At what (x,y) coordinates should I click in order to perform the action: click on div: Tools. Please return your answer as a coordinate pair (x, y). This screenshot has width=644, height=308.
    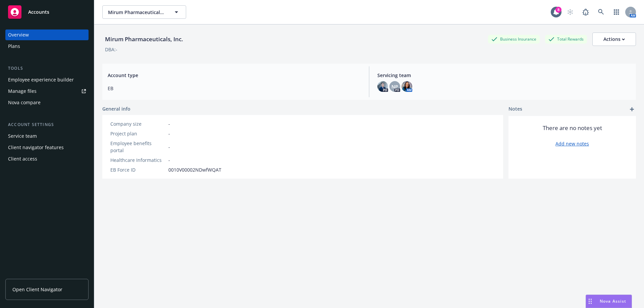
    Looking at the image, I should click on (47, 69).